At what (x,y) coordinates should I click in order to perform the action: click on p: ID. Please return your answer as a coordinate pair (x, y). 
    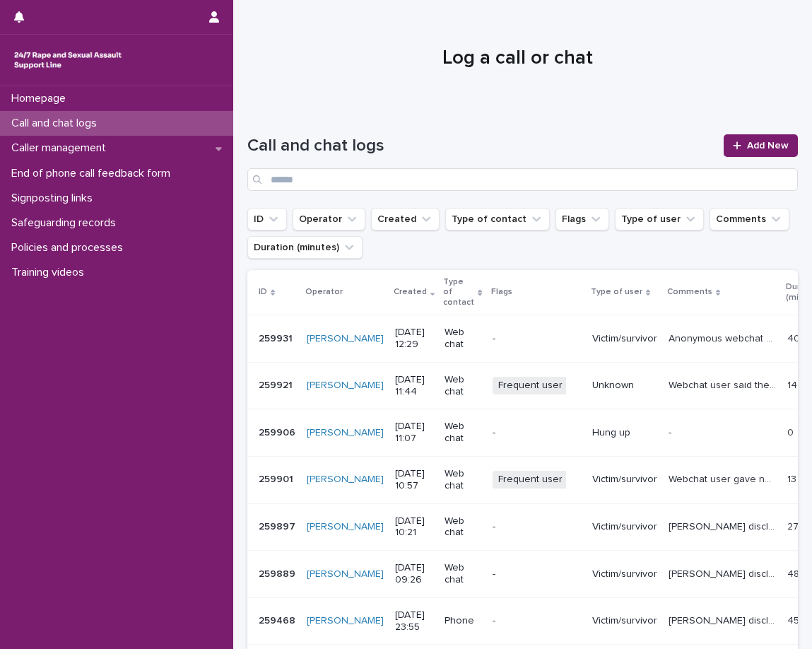
    Looking at the image, I should click on (263, 292).